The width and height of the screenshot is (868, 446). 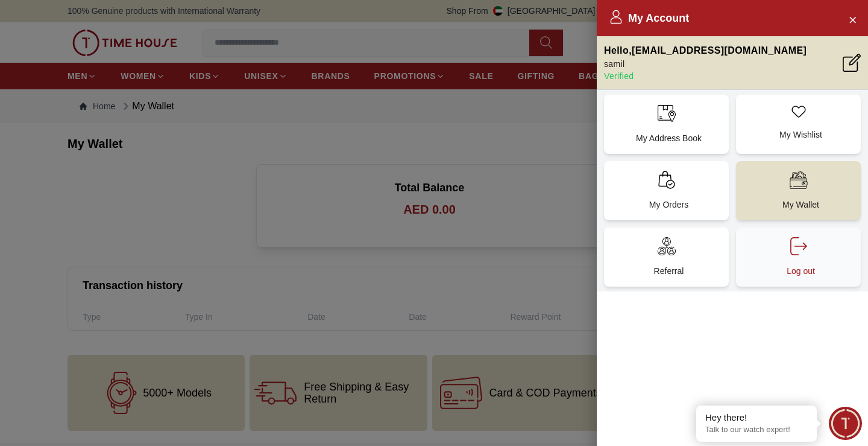 I want to click on p: My Wallet, so click(x=801, y=204).